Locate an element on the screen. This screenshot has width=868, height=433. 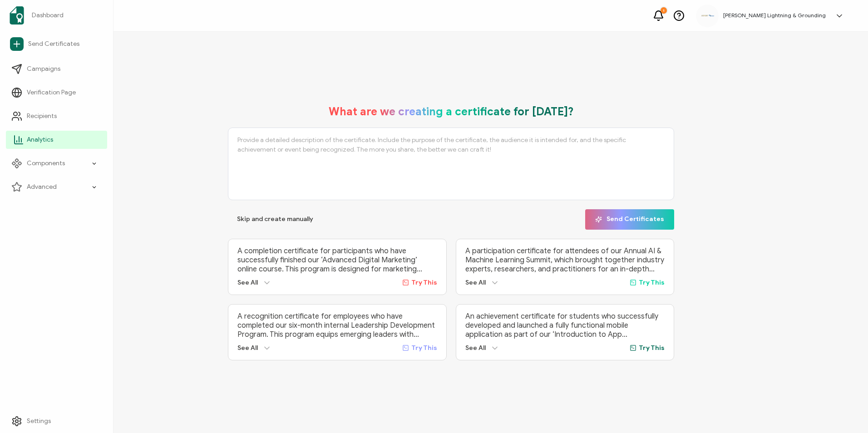
span: Analytics is located at coordinates (40, 140).